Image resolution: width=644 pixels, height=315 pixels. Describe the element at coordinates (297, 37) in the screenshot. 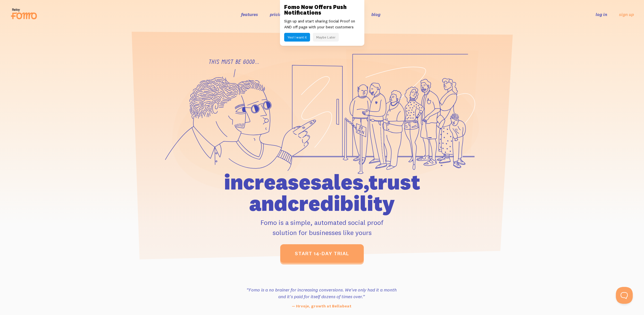

I see `button: Yes! I want it` at that location.